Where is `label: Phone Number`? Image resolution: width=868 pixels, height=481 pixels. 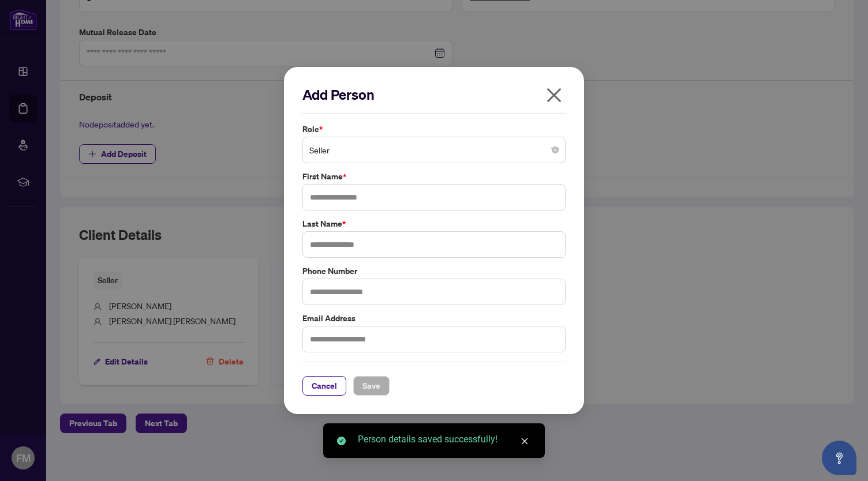 label: Phone Number is located at coordinates (434, 271).